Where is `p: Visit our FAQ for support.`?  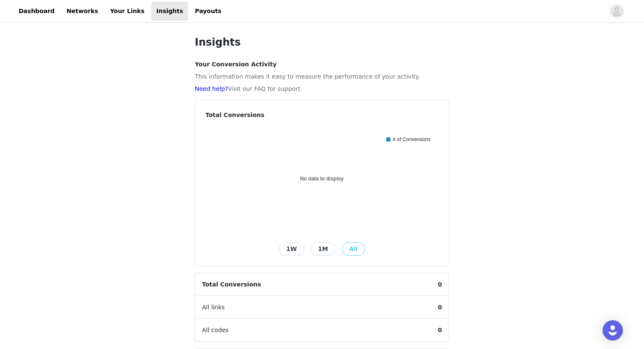 p: Visit our FAQ for support. is located at coordinates (322, 89).